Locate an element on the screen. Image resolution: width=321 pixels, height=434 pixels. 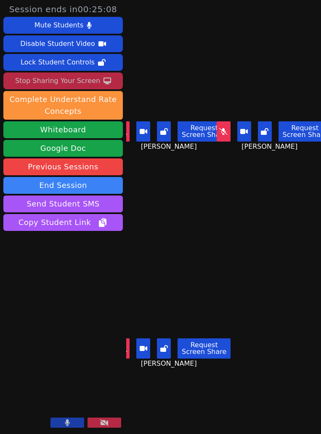
a: Google Doc is located at coordinates (63, 148).